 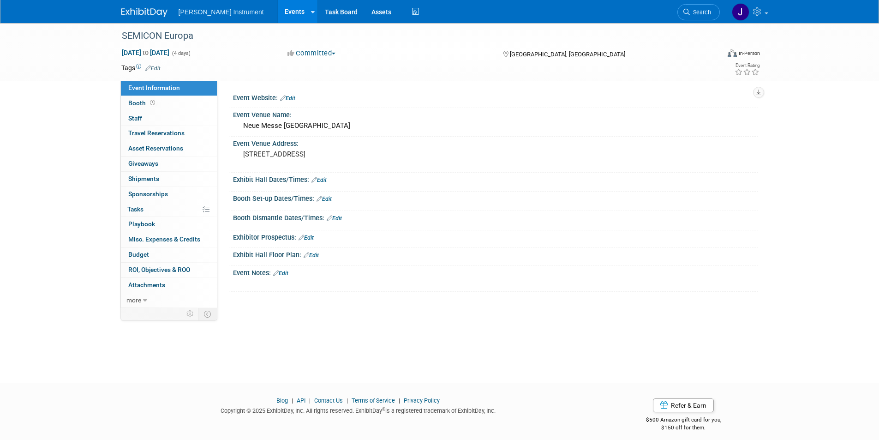 What do you see at coordinates (159, 270) in the screenshot?
I see `span: ROI, Objectives & ROO` at bounding box center [159, 270].